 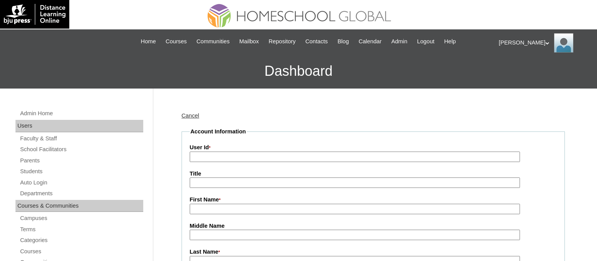 What do you see at coordinates (450, 41) in the screenshot?
I see `a: Help` at bounding box center [450, 41].